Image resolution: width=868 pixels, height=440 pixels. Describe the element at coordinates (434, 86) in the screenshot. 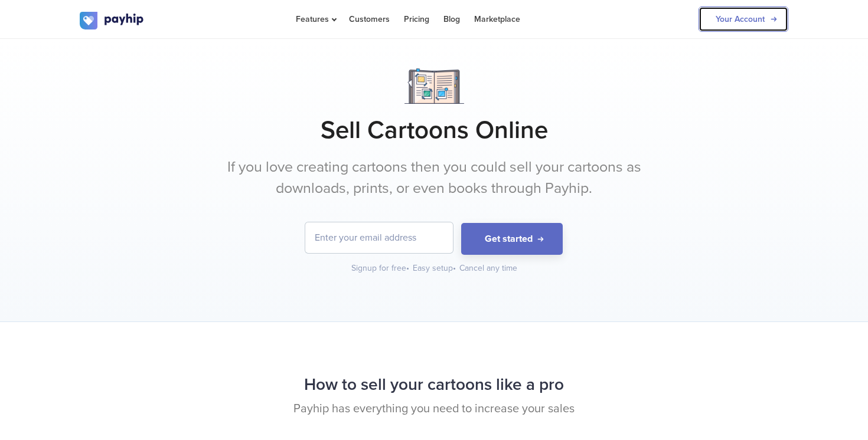

I see `img: Notebook.png` at that location.